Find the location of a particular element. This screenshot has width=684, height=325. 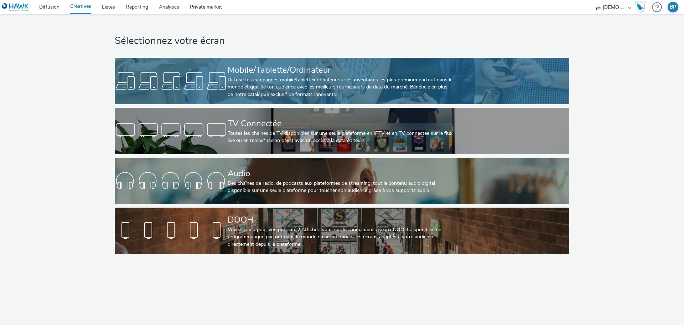

a: Hawk Academy is located at coordinates (642, 7).